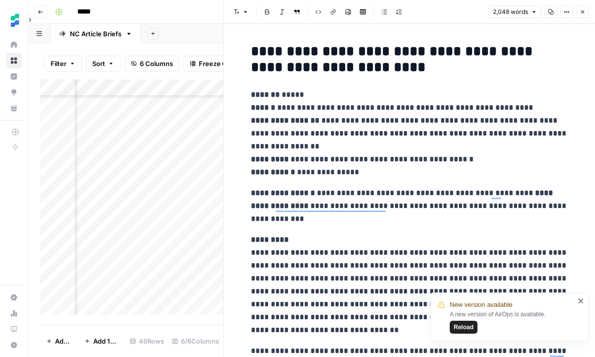  Describe the element at coordinates (96, 34) in the screenshot. I see `div: NC Article Briefs` at that location.